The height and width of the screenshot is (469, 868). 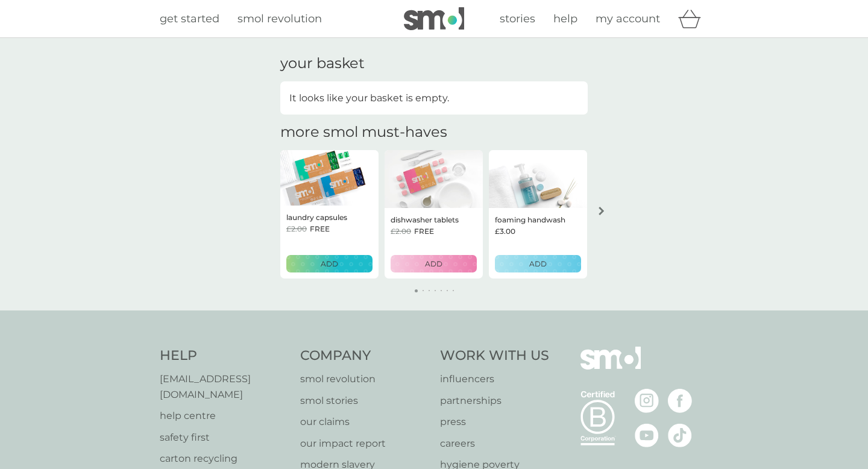 What do you see at coordinates (693, 19) in the screenshot?
I see `div: basket` at bounding box center [693, 19].